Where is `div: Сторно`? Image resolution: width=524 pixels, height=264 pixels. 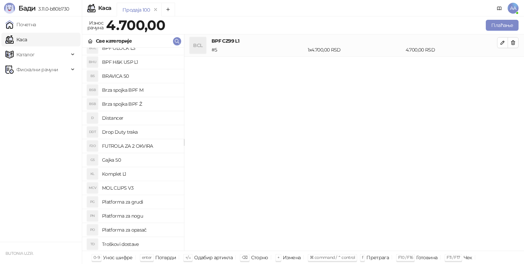
div: Сторно is located at coordinates (260, 258).